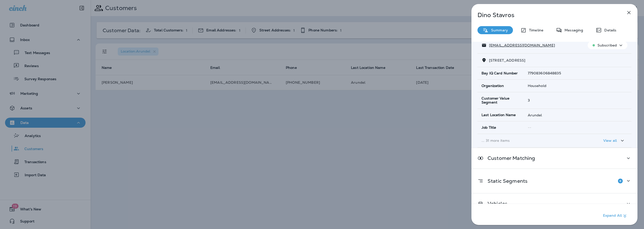  What do you see at coordinates (607, 45) in the screenshot?
I see `p: Subscribed` at bounding box center [607, 45].